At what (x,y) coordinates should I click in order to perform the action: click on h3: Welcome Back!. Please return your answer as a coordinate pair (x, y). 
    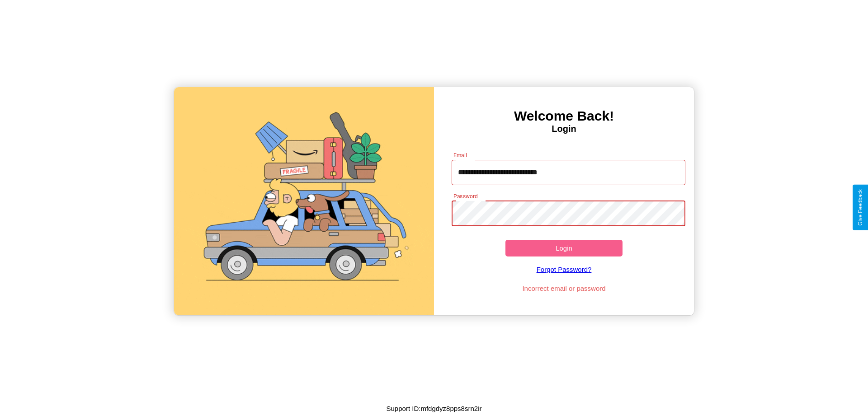
    Looking at the image, I should click on (564, 116).